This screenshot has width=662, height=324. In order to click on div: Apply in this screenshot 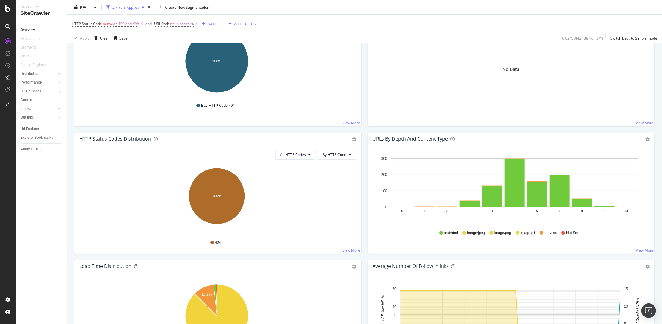, I will do `click(84, 38)`.